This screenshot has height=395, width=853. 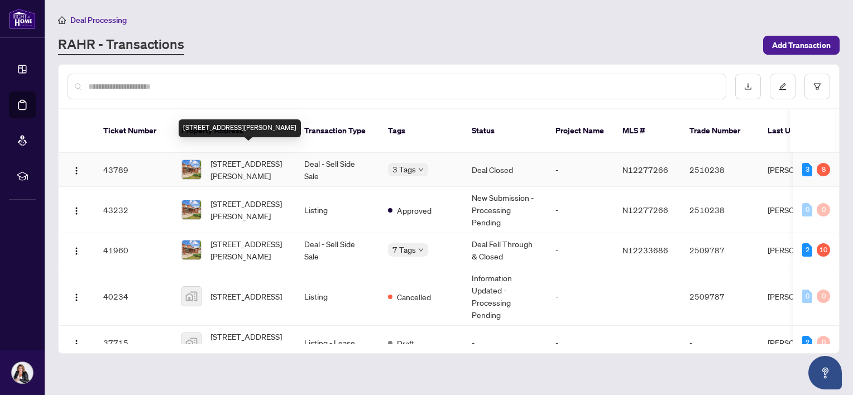 I want to click on th: Transaction Type, so click(x=337, y=131).